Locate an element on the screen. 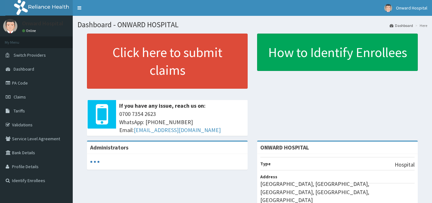 The image size is (432, 203). b: Type is located at coordinates (265, 163).